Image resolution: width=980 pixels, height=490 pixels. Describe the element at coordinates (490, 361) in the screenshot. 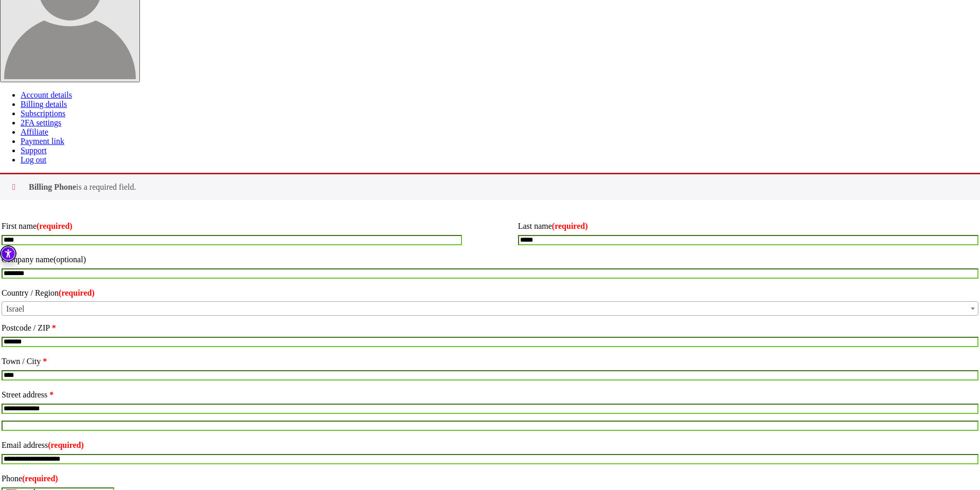

I see `label: Town / City` at that location.